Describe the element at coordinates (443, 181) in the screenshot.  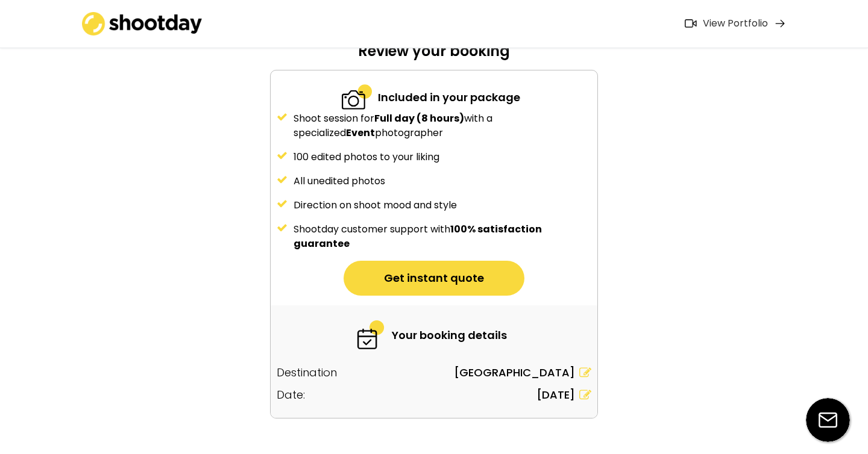
I see `div: All unedited photos` at that location.